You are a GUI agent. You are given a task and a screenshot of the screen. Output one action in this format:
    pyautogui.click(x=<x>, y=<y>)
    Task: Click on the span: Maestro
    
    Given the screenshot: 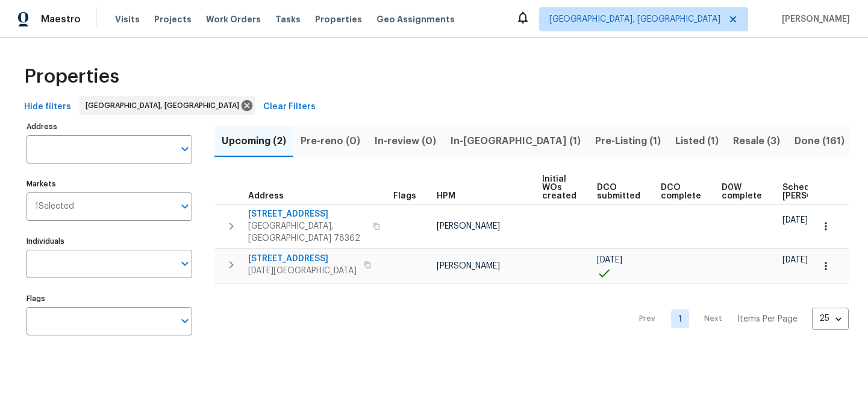 What is the action you would take?
    pyautogui.click(x=61, y=19)
    